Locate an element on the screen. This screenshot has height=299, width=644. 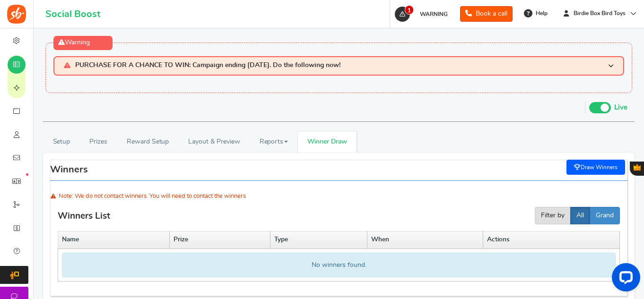
b: Actions is located at coordinates (498, 240).